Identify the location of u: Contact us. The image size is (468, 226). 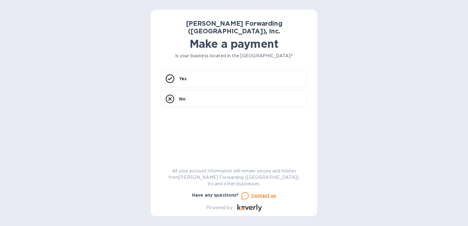
(264, 196).